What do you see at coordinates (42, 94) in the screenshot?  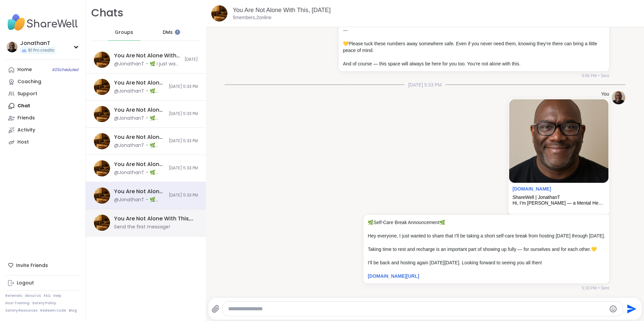 I see `a: Support` at bounding box center [42, 94].